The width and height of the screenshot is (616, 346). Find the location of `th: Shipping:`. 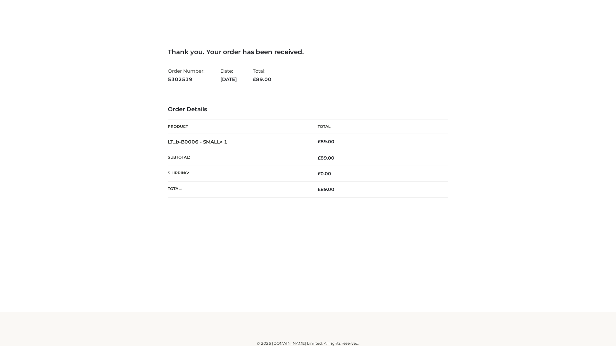

th: Shipping: is located at coordinates (238, 174).